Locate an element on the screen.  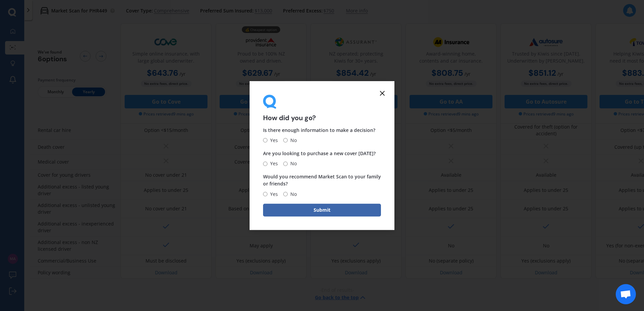
div: Open chat is located at coordinates (626, 294).